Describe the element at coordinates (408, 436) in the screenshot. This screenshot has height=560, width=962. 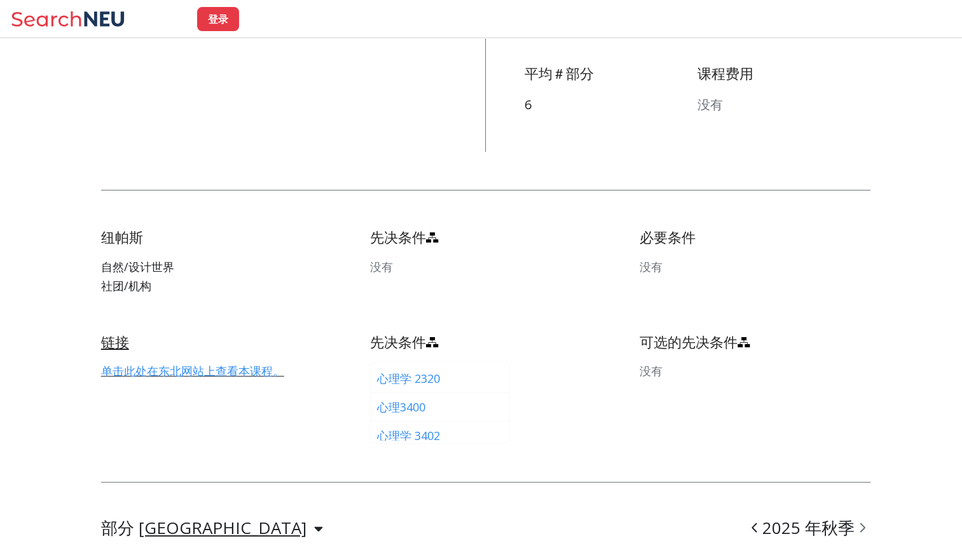
I see `a: 心理学 3402` at that location.